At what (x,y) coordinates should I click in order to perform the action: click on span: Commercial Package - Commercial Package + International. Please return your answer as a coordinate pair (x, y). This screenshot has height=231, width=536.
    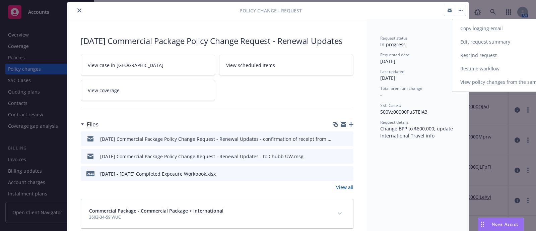
    Looking at the image, I should click on (156, 210).